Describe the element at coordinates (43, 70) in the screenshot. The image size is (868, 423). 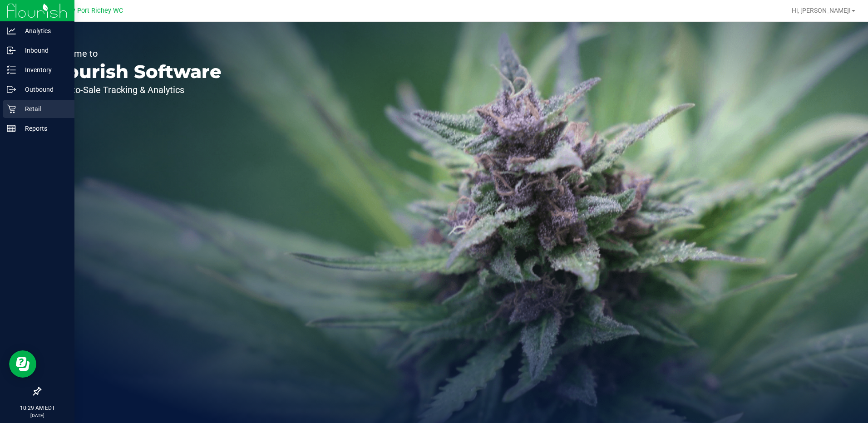
I see `p: Inventory` at that location.